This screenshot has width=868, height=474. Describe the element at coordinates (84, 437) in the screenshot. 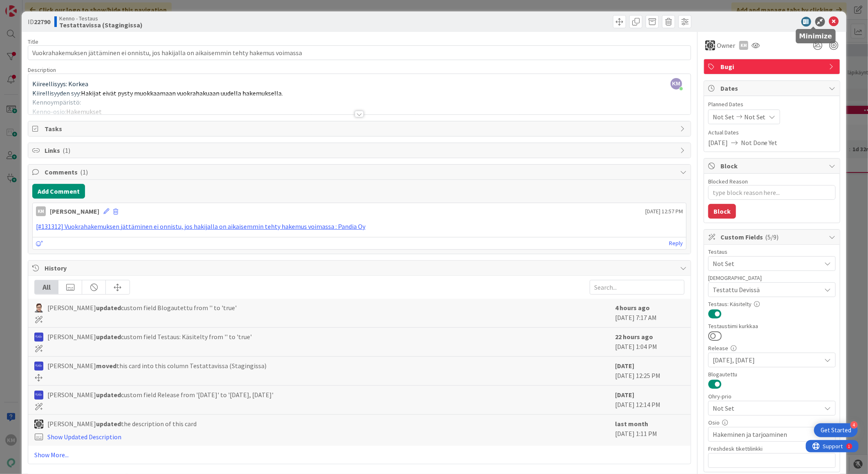

I see `a: Show Updated Description` at that location.